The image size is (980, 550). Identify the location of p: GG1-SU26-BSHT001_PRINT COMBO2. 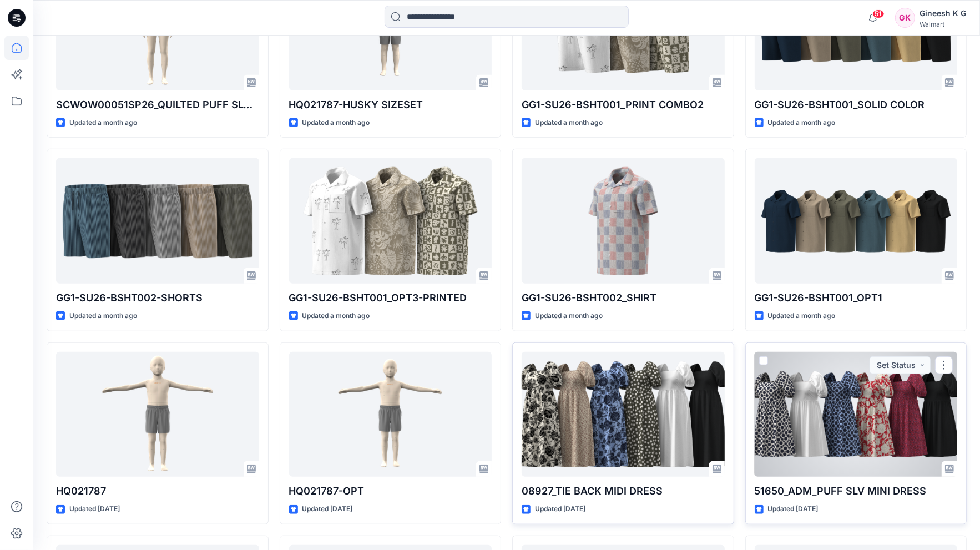
(623, 105).